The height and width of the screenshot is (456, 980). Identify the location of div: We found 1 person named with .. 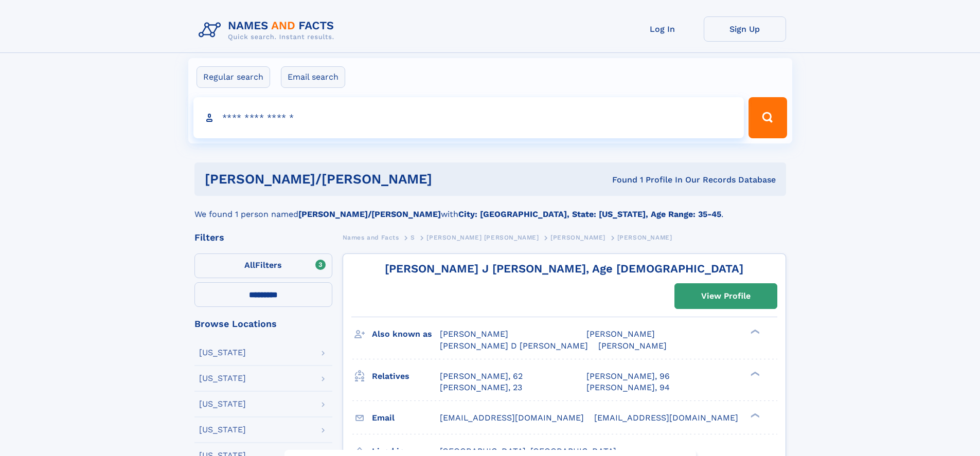
(490, 208).